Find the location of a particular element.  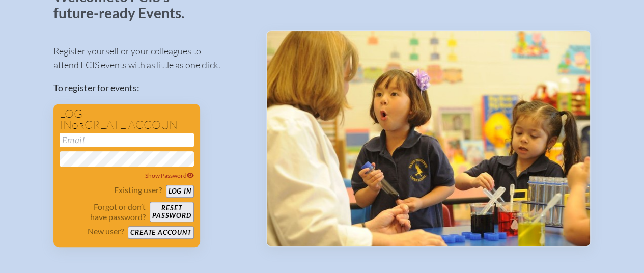

p: Forgot or don’t have password? is located at coordinates (103, 212).